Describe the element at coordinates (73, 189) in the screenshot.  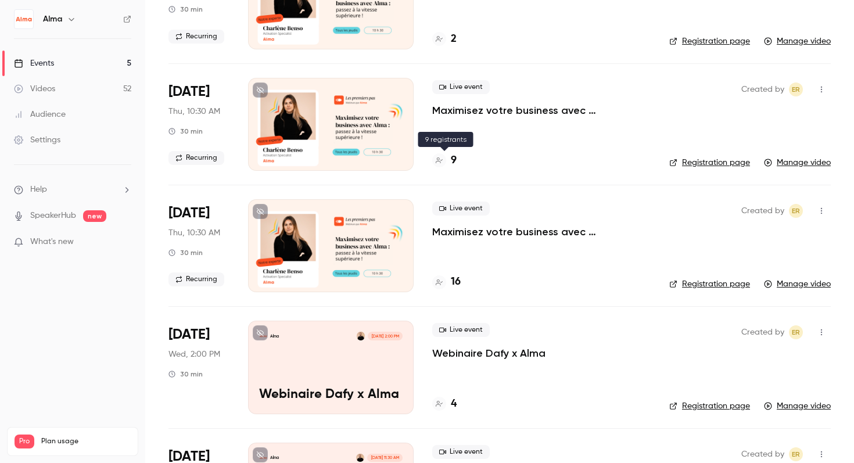
I see `li: help-dropdown-opener` at that location.